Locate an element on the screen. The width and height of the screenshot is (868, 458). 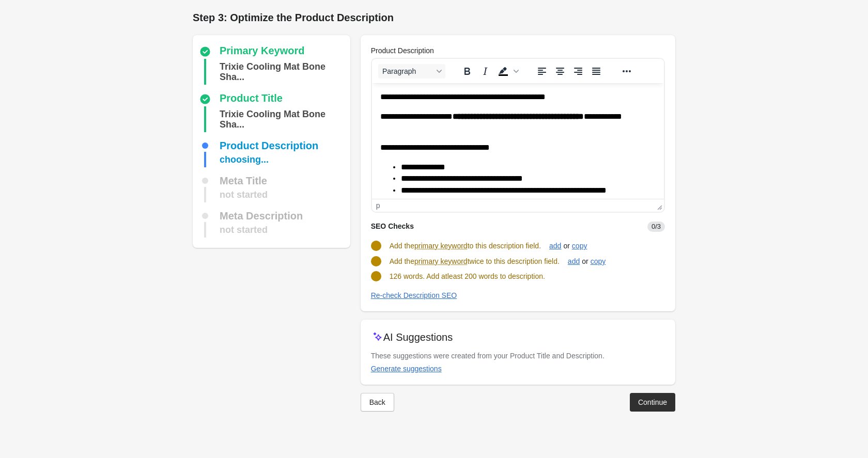
button: Continue is located at coordinates (653, 403).